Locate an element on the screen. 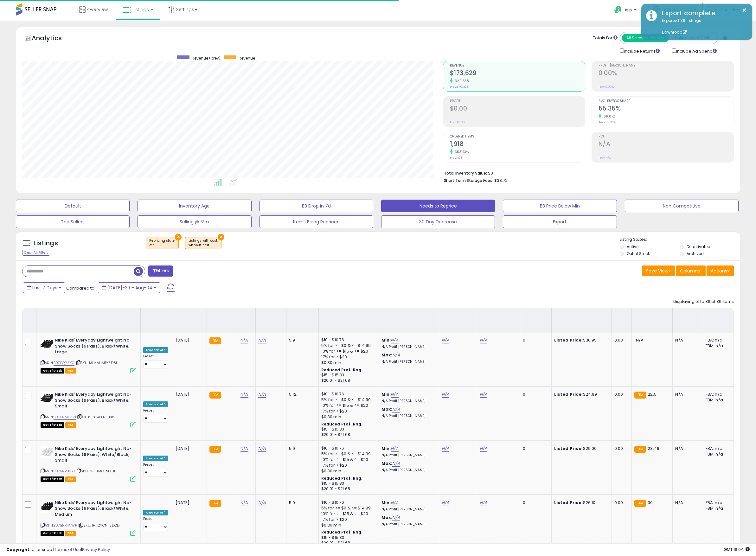 Image resolution: width=756 pixels, height=556 pixels. span: Help is located at coordinates (628, 10).